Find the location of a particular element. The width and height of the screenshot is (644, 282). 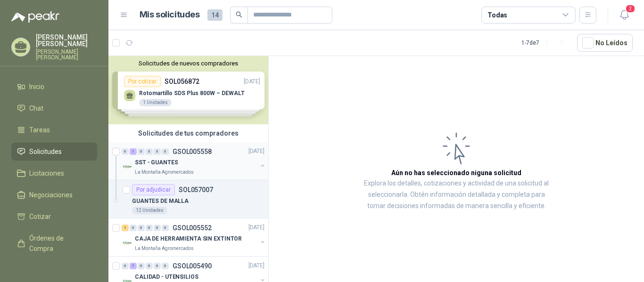

a: Chat is located at coordinates (54, 109).